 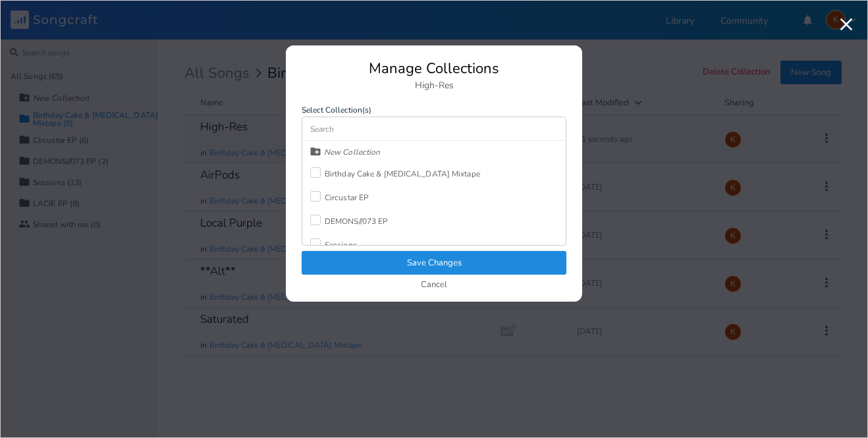 I want to click on input: Search, so click(x=434, y=129).